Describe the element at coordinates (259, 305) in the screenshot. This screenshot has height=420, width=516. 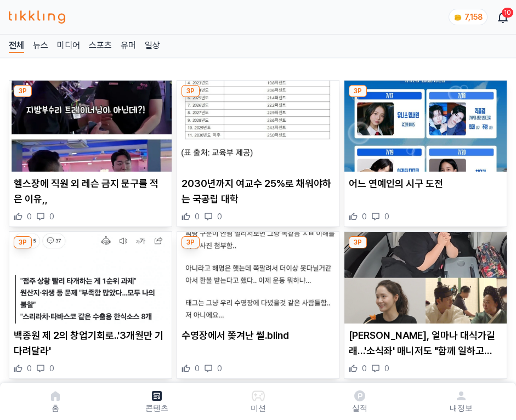
I see `div: 3P 수영장에서 쫒겨난 썰.blind 수영장에서 쫒겨난 썰.blind 0 0` at that location.